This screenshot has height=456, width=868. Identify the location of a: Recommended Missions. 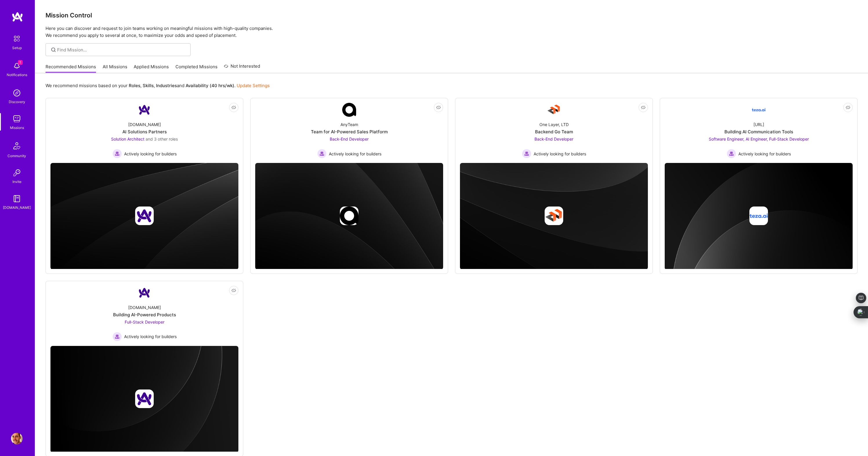
(70, 68).